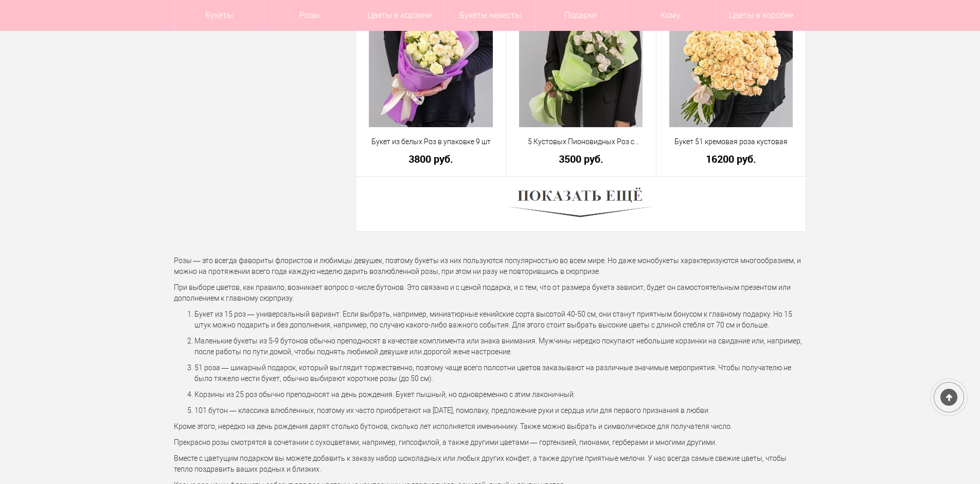 This screenshot has height=484, width=980. I want to click on a: 3500 руб., so click(581, 158).